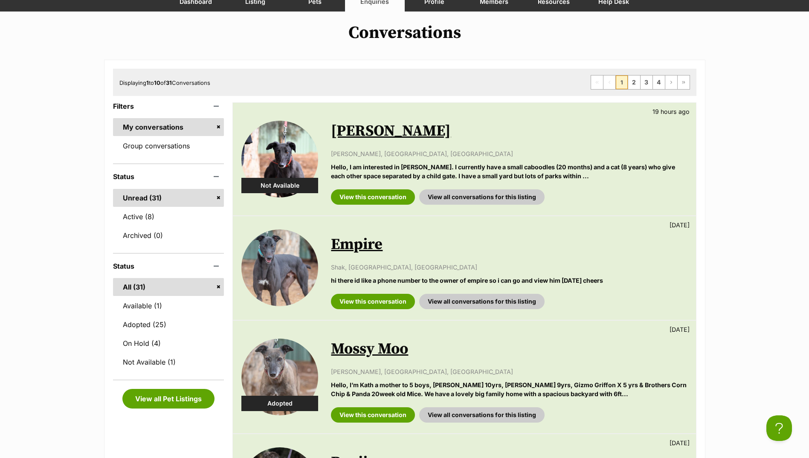  Describe the element at coordinates (165, 83) in the screenshot. I see `span: Displaying to of Conversations` at that location.